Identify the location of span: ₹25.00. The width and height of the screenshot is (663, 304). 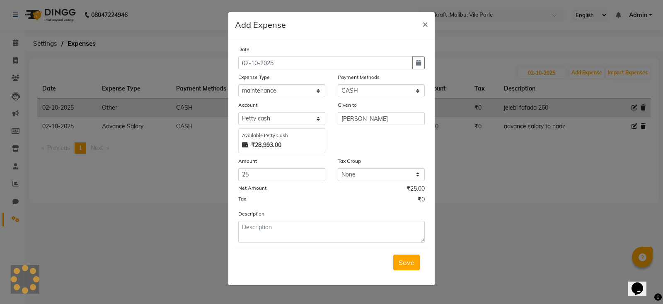
(416, 189).